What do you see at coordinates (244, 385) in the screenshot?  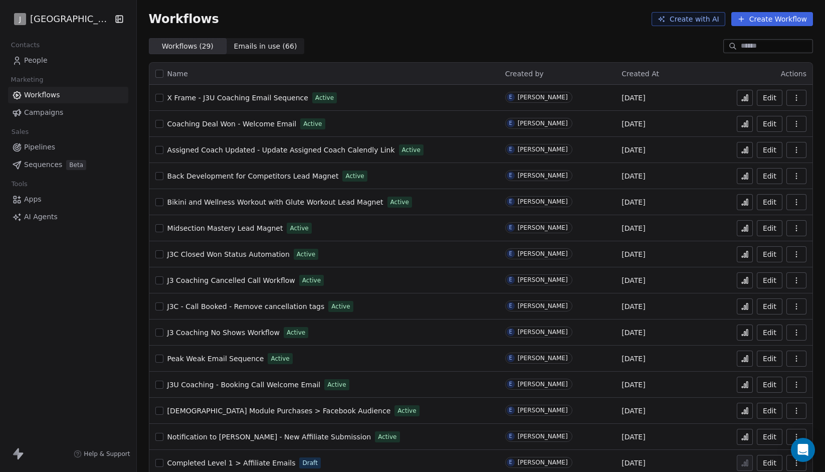 I see `span: J3U Coaching - Booking Call Welcome Email` at bounding box center [244, 385].